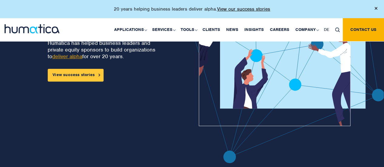  I want to click on a: View our success stories, so click(243, 9).